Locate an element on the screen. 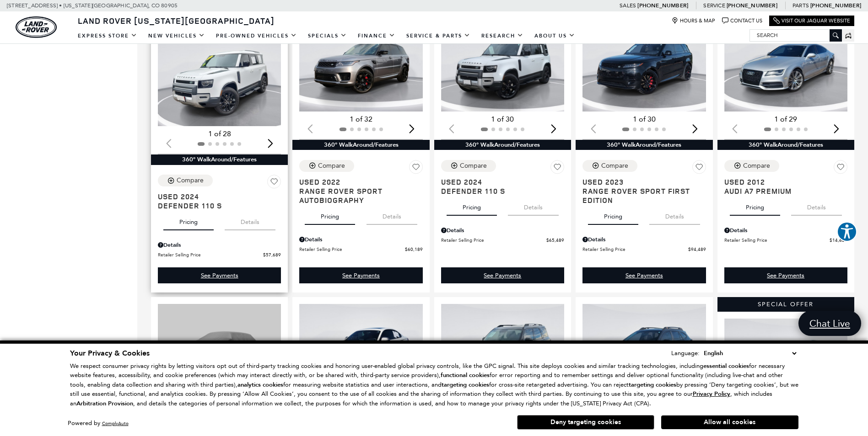  nav: Main Navigation is located at coordinates (326, 36).